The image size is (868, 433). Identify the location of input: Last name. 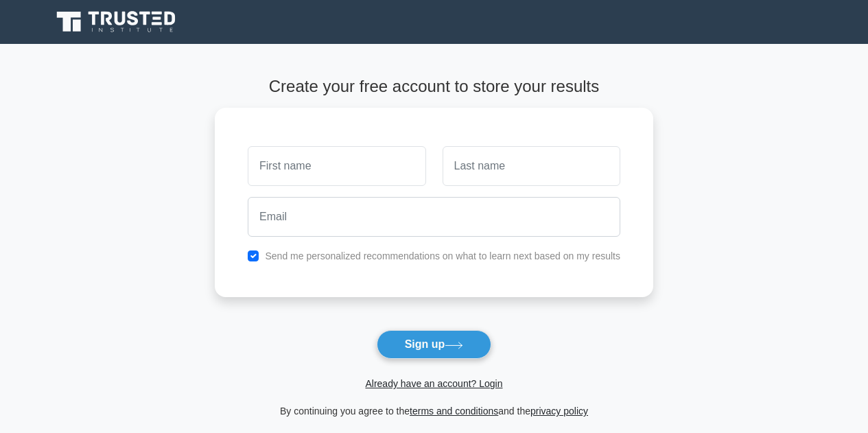
(531, 166).